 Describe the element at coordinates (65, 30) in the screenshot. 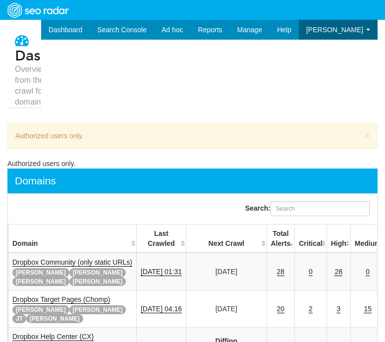

I see `a: Dashboard` at that location.